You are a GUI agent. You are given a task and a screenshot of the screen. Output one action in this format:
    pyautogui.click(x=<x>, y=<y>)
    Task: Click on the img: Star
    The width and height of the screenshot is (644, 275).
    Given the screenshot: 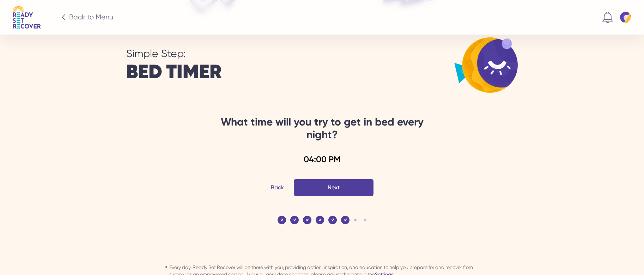 What is the action you would take?
    pyautogui.click(x=166, y=267)
    